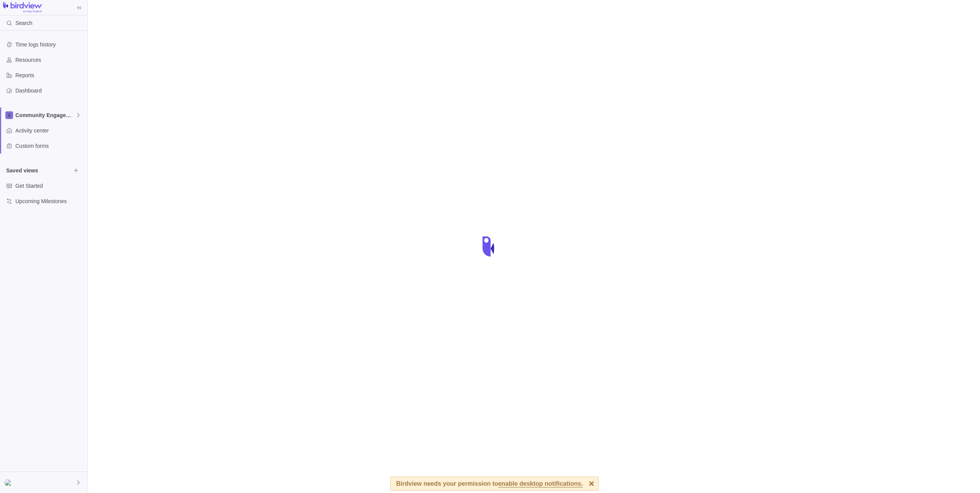 This screenshot has width=980, height=493. Describe the element at coordinates (50, 131) in the screenshot. I see `span: Activity center` at that location.